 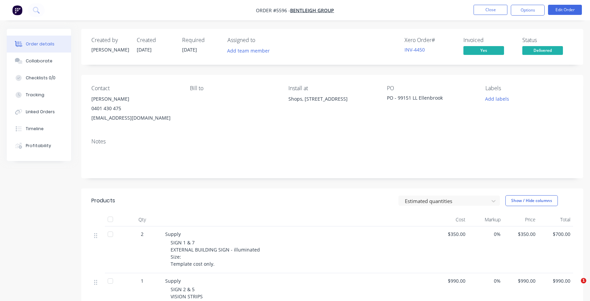 What do you see at coordinates (332, 141) in the screenshot?
I see `div: Notes` at bounding box center [332, 141].